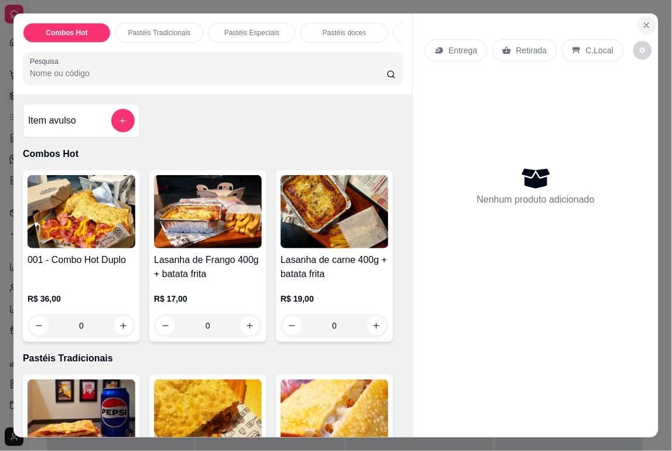 Image resolution: width=672 pixels, height=451 pixels. Describe the element at coordinates (123, 121) in the screenshot. I see `button: add-separate-item` at that location.